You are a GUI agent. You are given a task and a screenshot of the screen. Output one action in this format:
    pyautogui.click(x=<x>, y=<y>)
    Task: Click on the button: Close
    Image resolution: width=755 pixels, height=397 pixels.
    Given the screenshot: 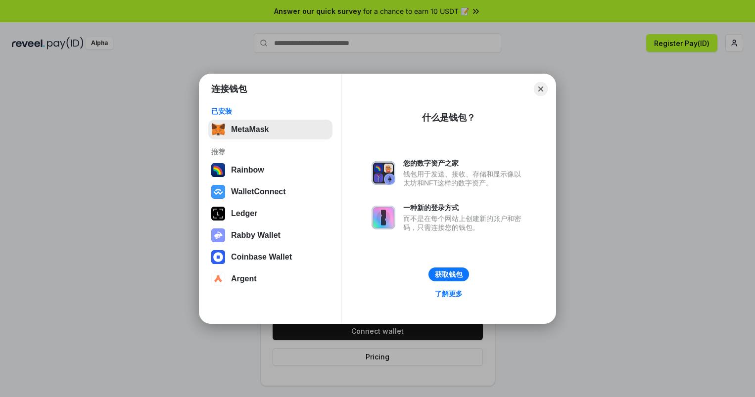 What is the action you would take?
    pyautogui.click(x=541, y=89)
    